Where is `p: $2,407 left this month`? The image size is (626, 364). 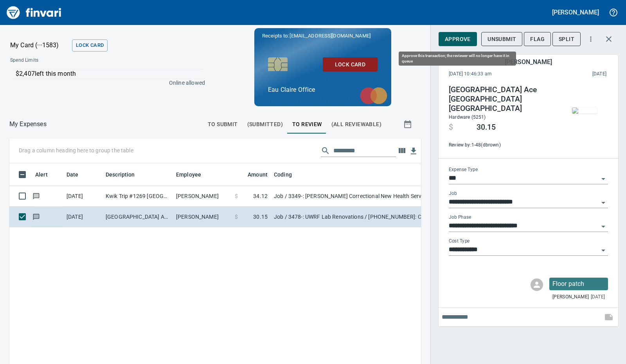 p: $2,407 left this month is located at coordinates (109, 73).